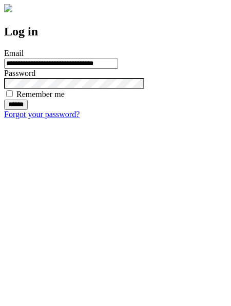  I want to click on label: Remember me, so click(41, 94).